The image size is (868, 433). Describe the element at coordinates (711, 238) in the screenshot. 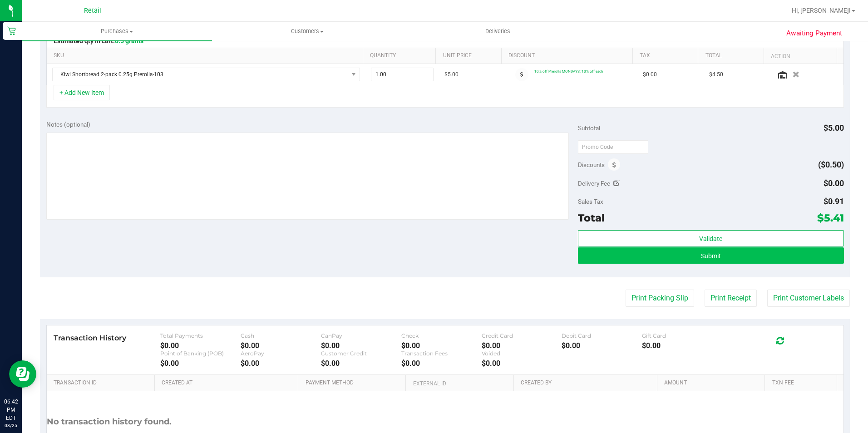

I see `button: Validate` at that location.